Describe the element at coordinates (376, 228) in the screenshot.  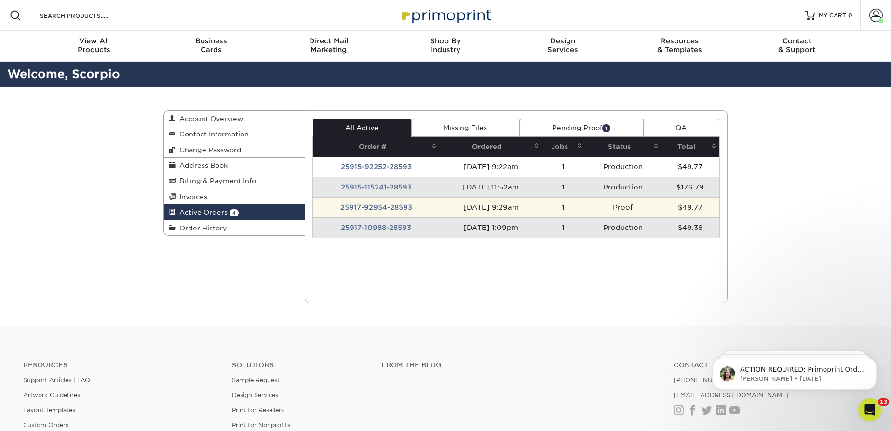
I see `td: 25917-10988-28593` at that location.